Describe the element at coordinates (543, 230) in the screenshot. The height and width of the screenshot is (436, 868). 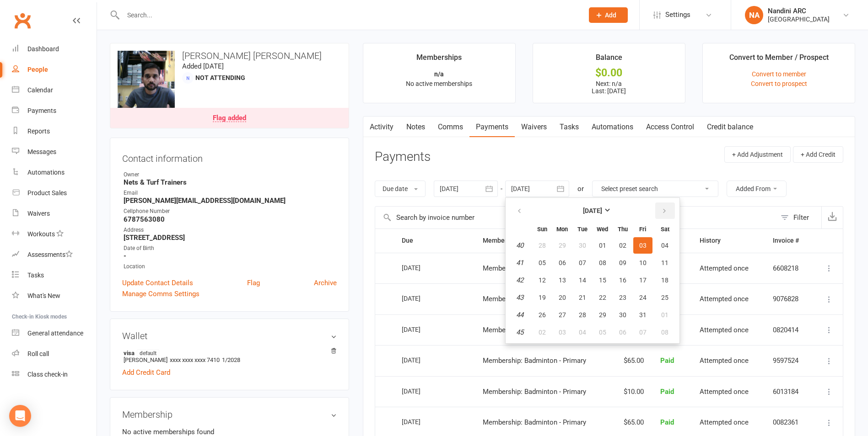
I see `small: Sunday` at that location.